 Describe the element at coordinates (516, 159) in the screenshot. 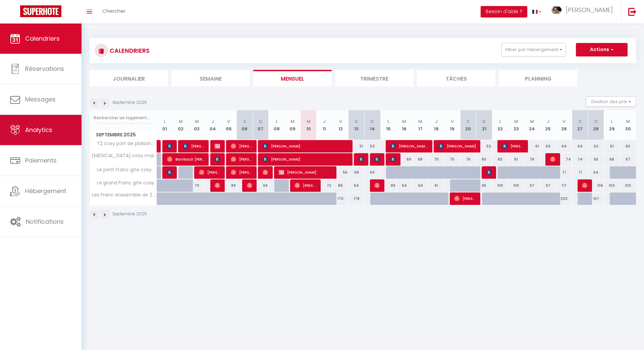

I see `div: 81` at that location.